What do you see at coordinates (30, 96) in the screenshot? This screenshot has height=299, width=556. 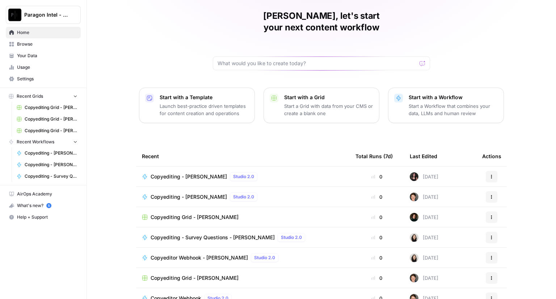 I see `span: Recent Grids` at bounding box center [30, 96].